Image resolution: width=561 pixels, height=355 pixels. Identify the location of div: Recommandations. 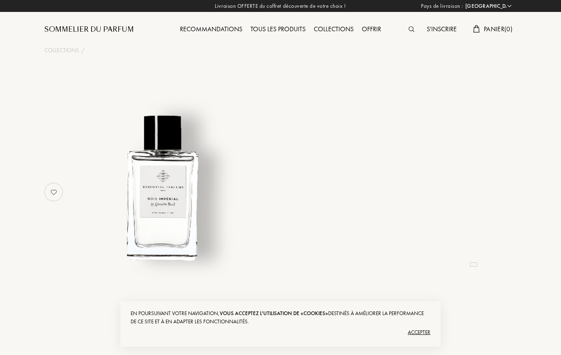
(211, 30).